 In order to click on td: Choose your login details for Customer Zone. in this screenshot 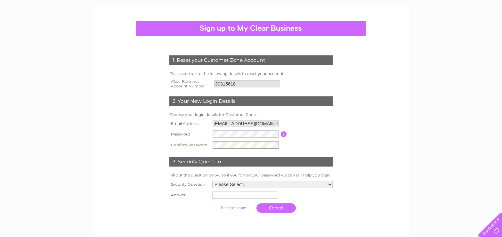, I will do `click(251, 115)`.